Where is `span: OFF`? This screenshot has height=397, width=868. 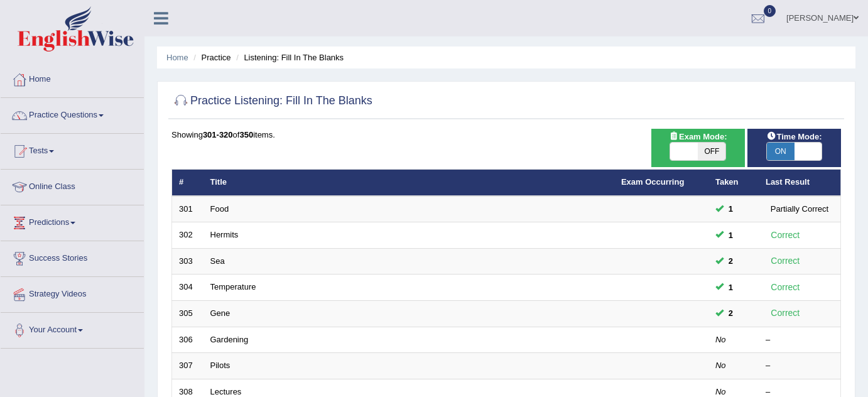
span: OFF is located at coordinates (711, 152).